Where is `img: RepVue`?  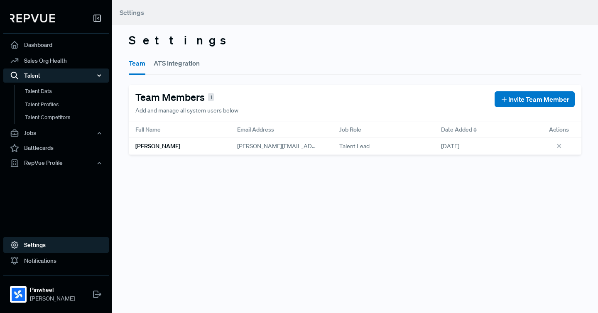 img: RepVue is located at coordinates (32, 18).